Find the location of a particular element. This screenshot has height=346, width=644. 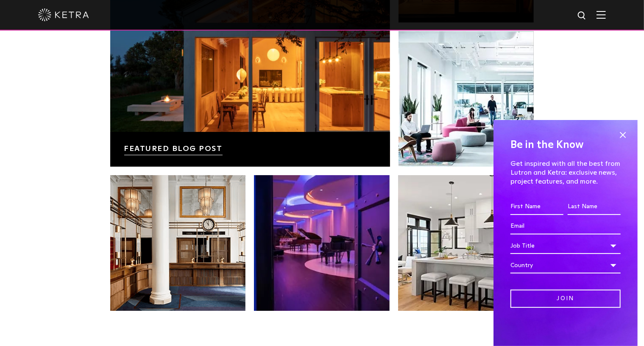

img: ketra-logo-2019-white is located at coordinates (64, 15).